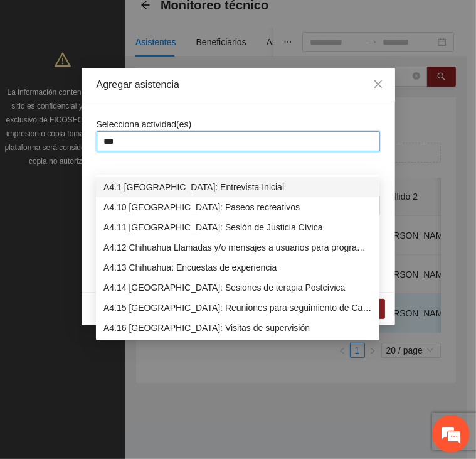 The width and height of the screenshot is (476, 459). Describe the element at coordinates (123, 218) in the screenshot. I see `span: Estamos en línea.` at that location.